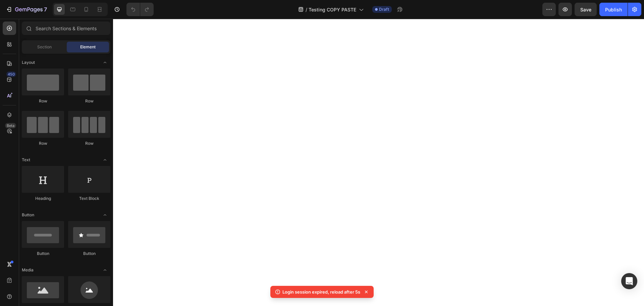  What do you see at coordinates (322, 292) in the screenshot?
I see `p: Login session expired, reload after 5s` at bounding box center [322, 292].